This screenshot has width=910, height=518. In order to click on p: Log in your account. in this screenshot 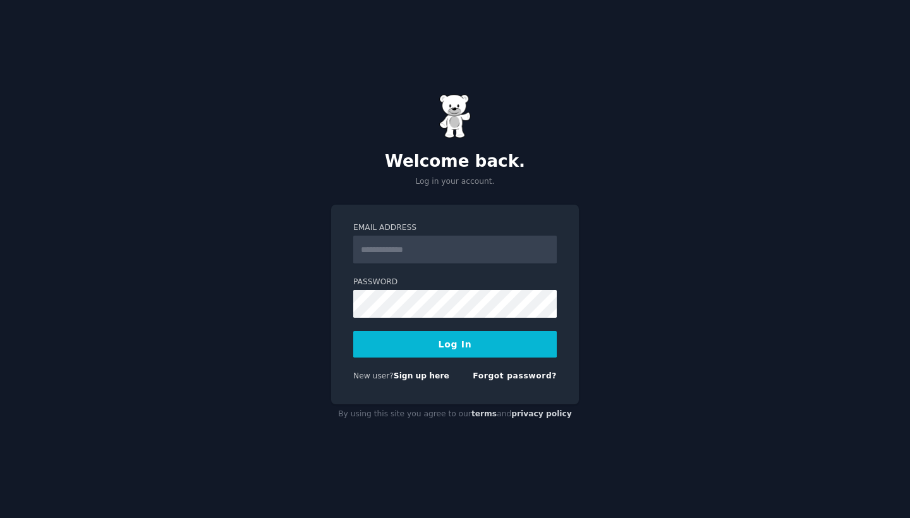, I will do `click(455, 182)`.